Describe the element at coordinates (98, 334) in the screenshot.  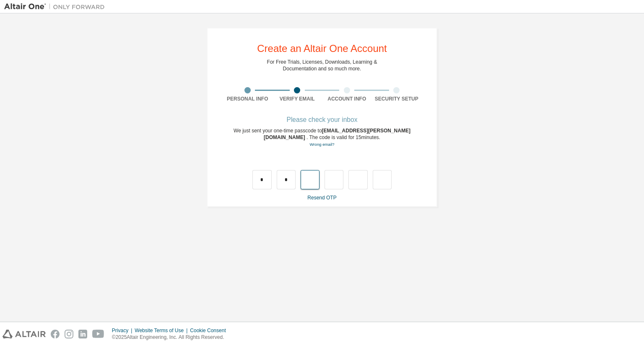
I see `img: youtube.svg` at that location.